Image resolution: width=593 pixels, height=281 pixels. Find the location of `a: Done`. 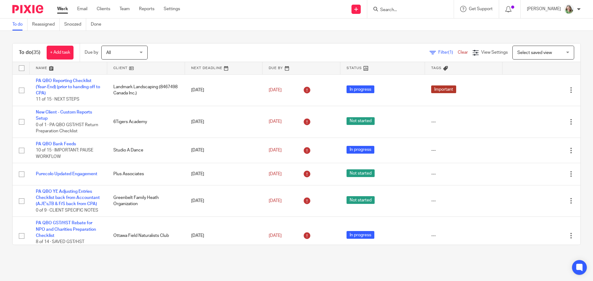

a: Done is located at coordinates (98, 24).